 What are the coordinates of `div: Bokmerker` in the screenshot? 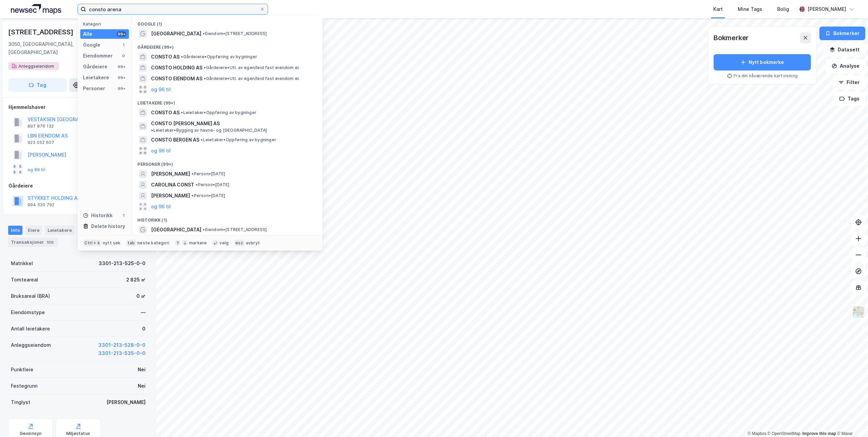 It's located at (731, 37).